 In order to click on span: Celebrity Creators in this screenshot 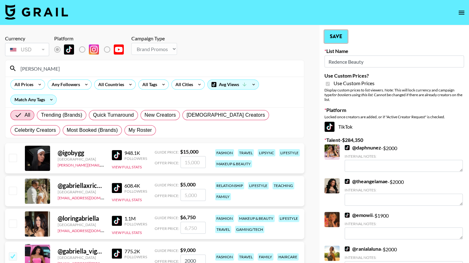, I will do `click(35, 130)`.